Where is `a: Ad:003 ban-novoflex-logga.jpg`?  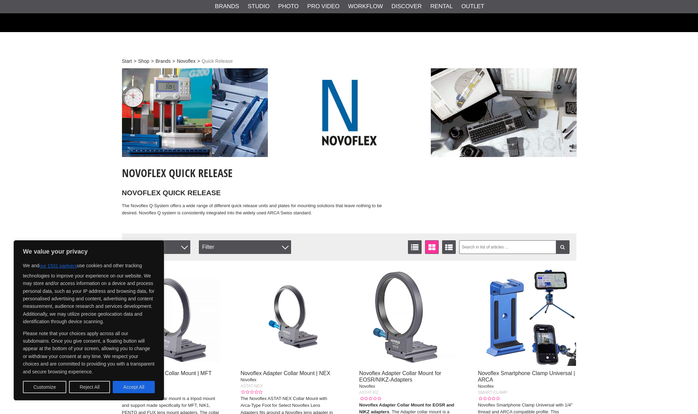 a: Ad:003 ban-novoflex-logga.jpg is located at coordinates (349, 113).